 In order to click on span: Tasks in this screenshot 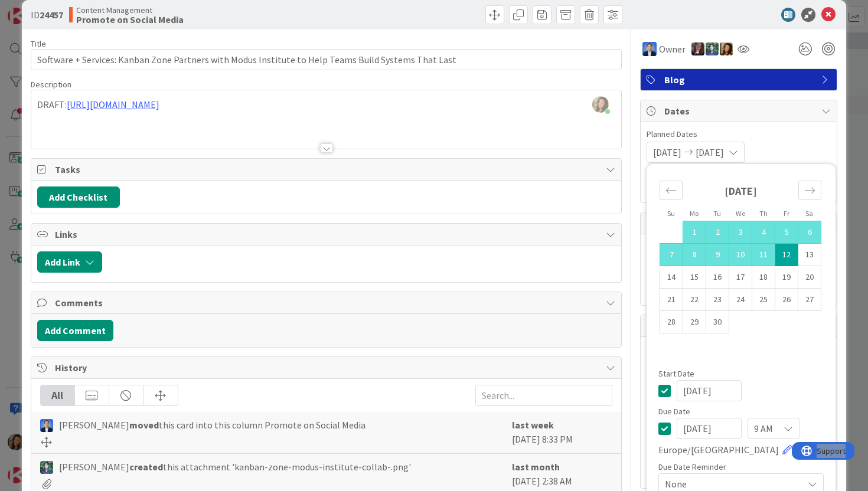, I will do `click(328, 169)`.